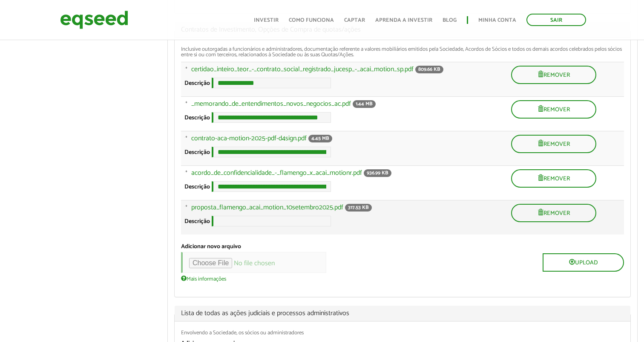 Image resolution: width=644 pixels, height=342 pixels. Describe the element at coordinates (556, 20) in the screenshot. I see `a: Sair` at that location.